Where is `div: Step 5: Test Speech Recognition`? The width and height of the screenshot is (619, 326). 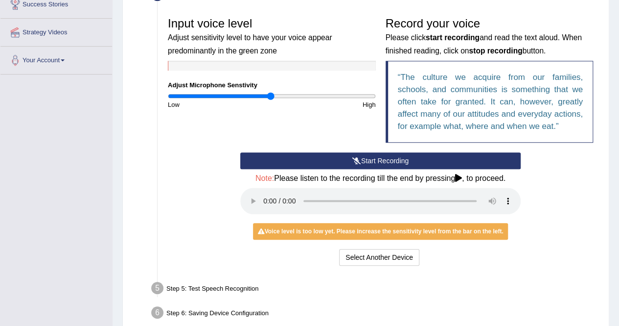
div: Step 5: Test Speech Recognition is located at coordinates (376, 289).